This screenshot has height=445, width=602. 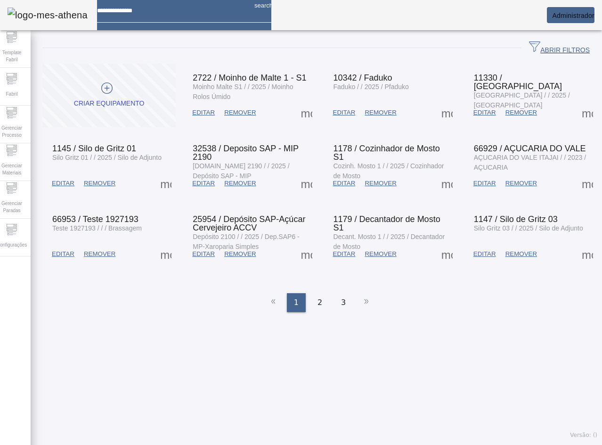 I want to click on span: 2722 / Moinho de Malte 1 - S1, so click(x=249, y=78).